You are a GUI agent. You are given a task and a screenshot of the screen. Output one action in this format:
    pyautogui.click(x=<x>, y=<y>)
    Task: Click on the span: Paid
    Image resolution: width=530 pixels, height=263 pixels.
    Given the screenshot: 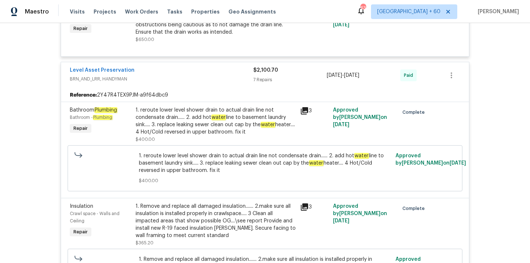 What is the action you would take?
    pyautogui.click(x=410, y=75)
    